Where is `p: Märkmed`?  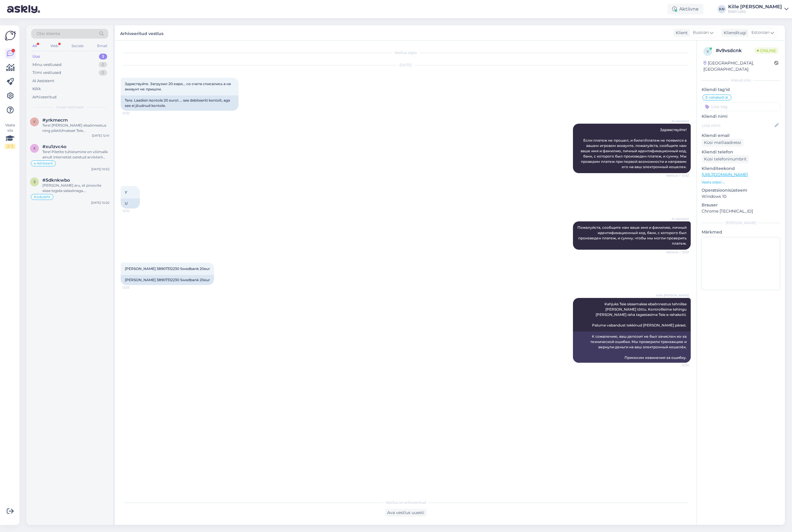
p: Märkmed is located at coordinates (740, 232).